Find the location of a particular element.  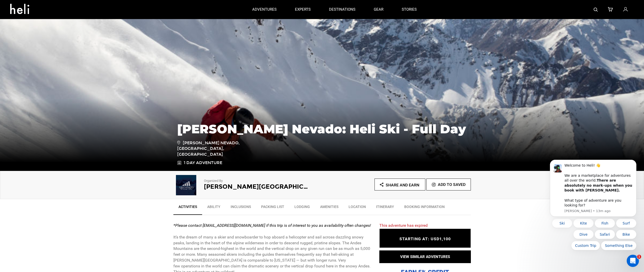

div: Quick reply options is located at coordinates (51, 109).